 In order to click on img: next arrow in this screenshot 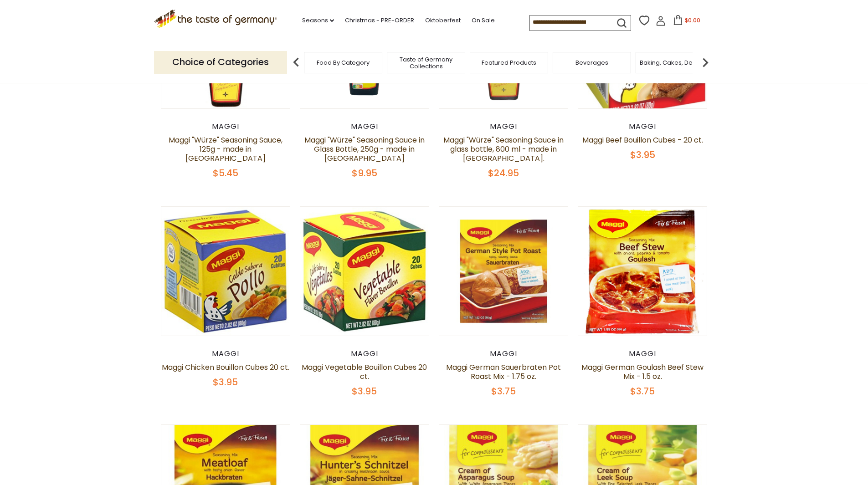, I will do `click(706, 62)`.